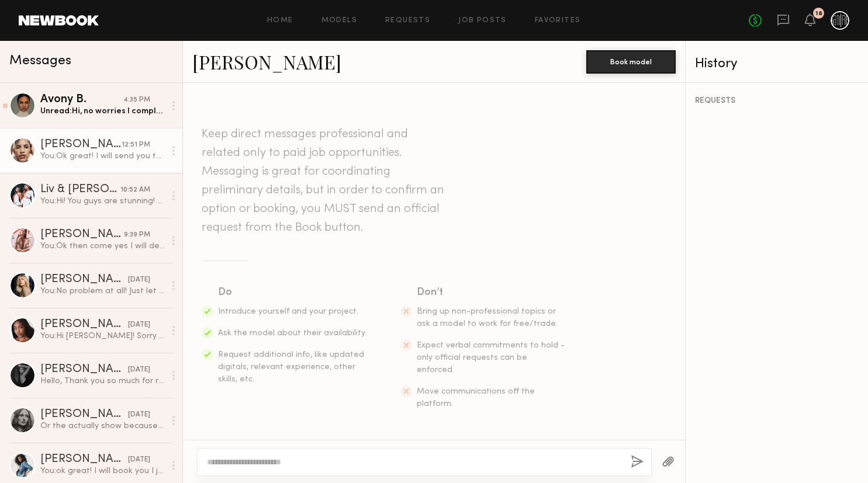  What do you see at coordinates (81, 100) in the screenshot?
I see `div: Avony B.` at bounding box center [81, 100].